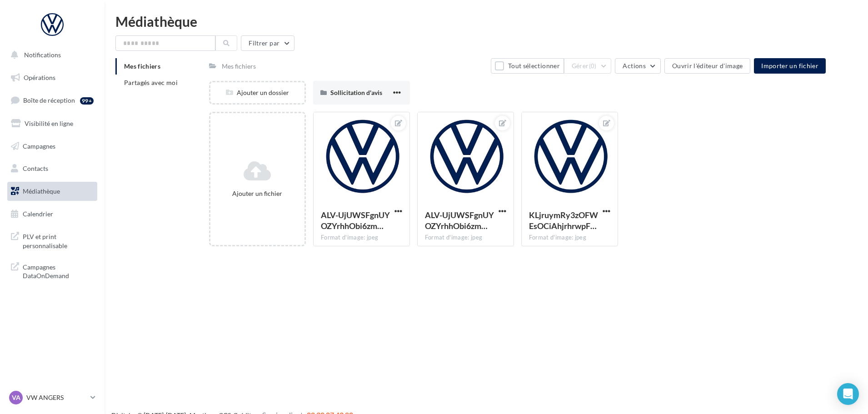 The width and height of the screenshot is (868, 414). Describe the element at coordinates (638, 66) in the screenshot. I see `button: Actions` at that location.